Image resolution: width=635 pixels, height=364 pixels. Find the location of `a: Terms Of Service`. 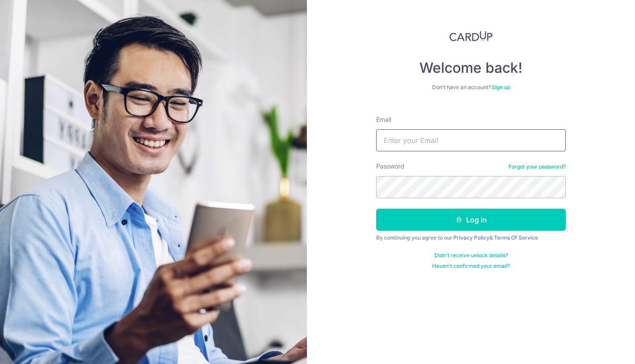

a: Terms Of Service is located at coordinates (516, 237).